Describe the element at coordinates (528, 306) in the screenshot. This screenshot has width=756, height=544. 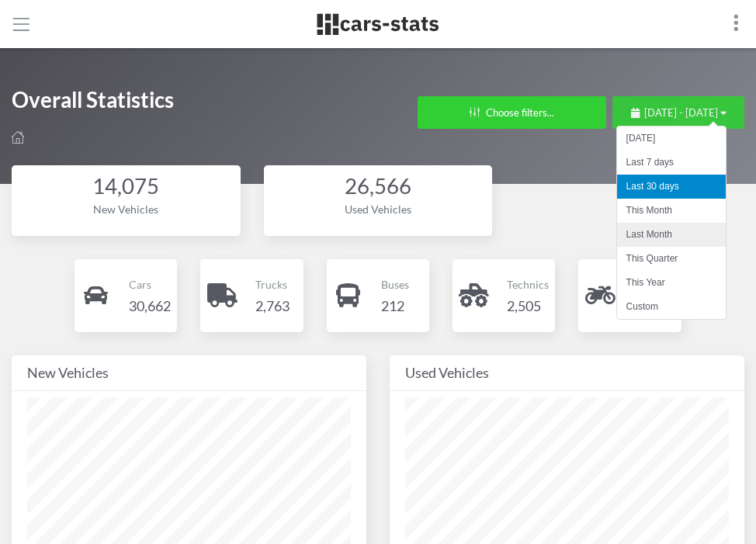
I see `h4: 2,505` at that location.